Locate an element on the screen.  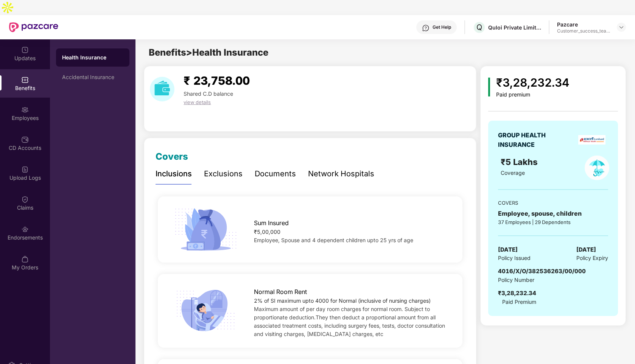
div: 37 Employees | 29 Dependents is located at coordinates (553, 222).